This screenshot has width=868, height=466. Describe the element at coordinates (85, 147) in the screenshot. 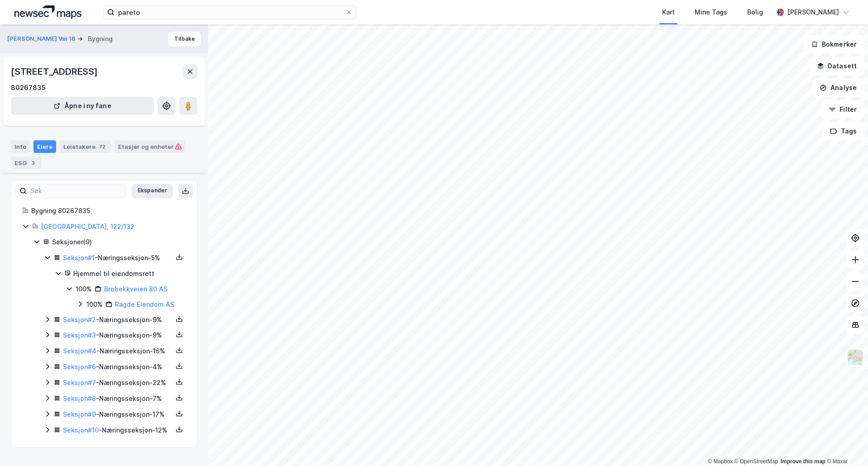

I see `div: Leietakere` at that location.